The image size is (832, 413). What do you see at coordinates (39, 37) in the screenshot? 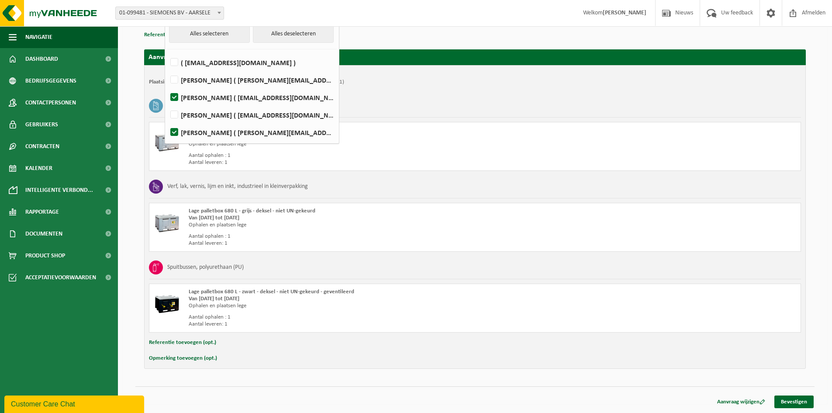
I see `span: Navigatie` at bounding box center [39, 37].